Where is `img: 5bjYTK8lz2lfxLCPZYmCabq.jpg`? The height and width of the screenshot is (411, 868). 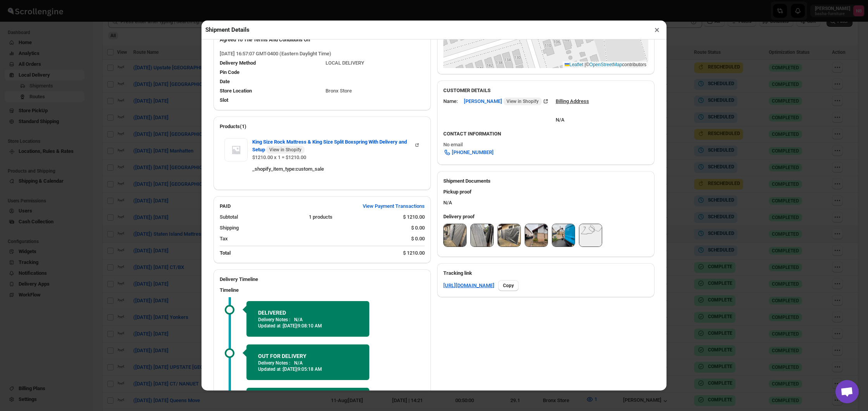 img: 5bjYTK8lz2lfxLCPZYmCabq.jpg is located at coordinates (509, 235).